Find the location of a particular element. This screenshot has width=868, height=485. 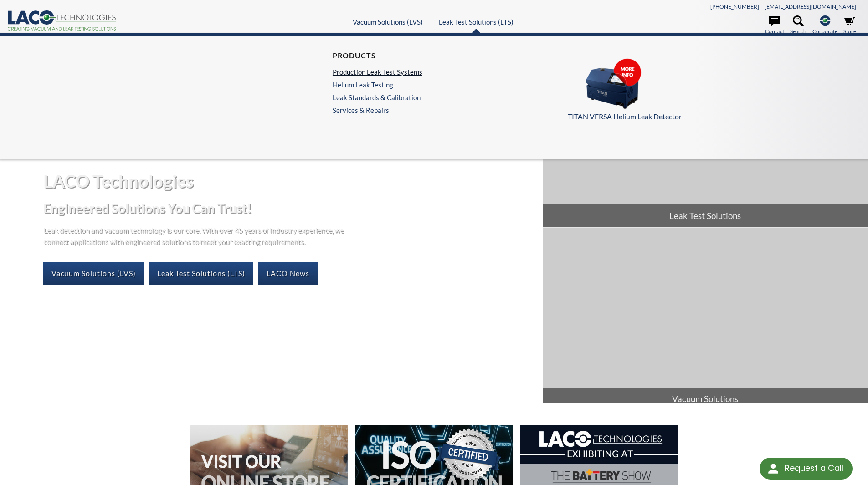

span: Corporate is located at coordinates (824, 31).